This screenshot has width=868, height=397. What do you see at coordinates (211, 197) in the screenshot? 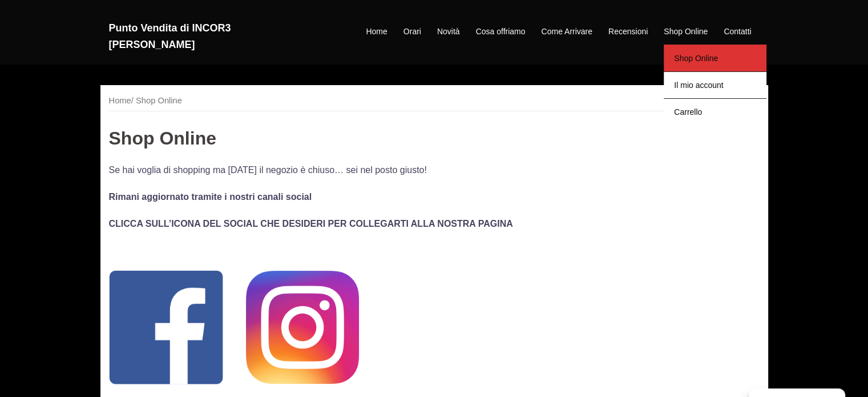
I see `b: Rimani aggiornato tramite i nostri canali social` at bounding box center [211, 197].